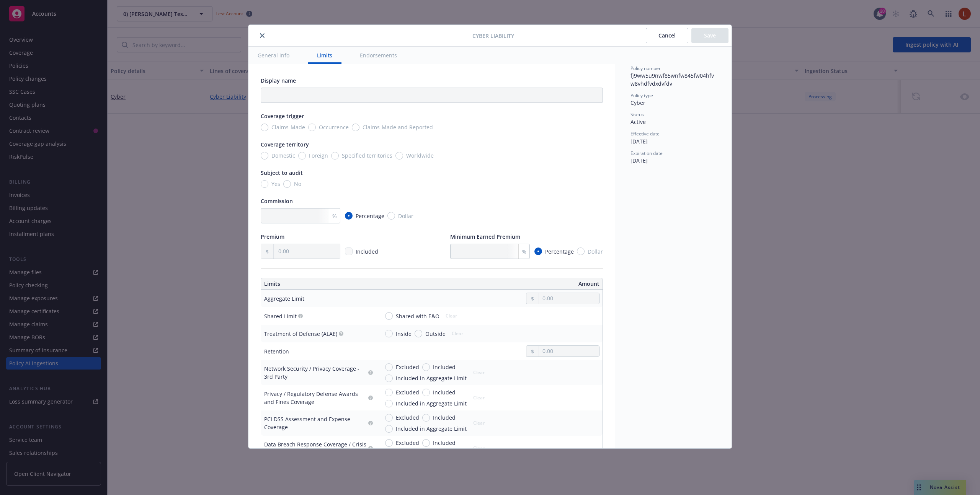  I want to click on span: Commission, so click(277, 201).